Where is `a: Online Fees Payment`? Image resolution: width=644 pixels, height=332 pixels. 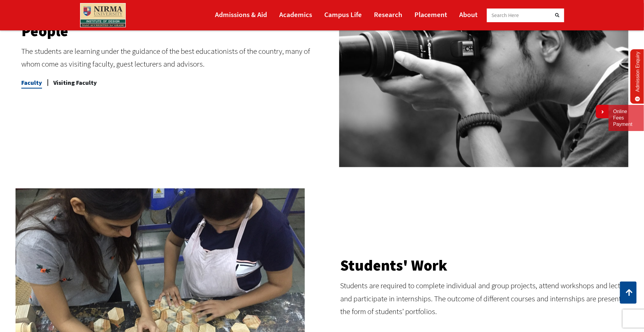 a: Online Fees Payment is located at coordinates (627, 118).